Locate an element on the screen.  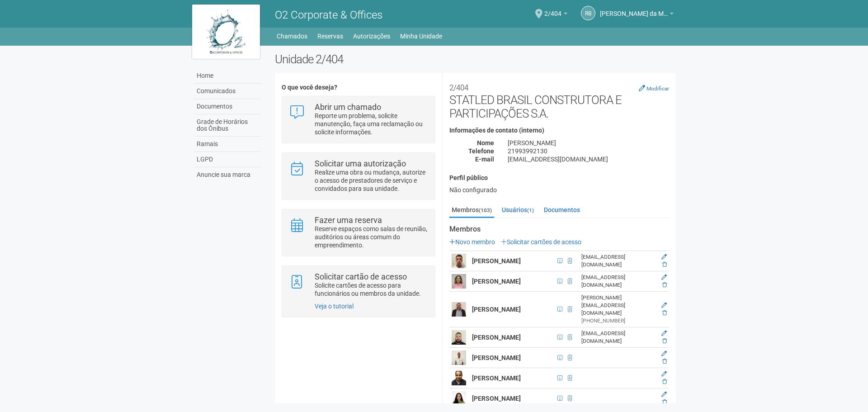
a: Home is located at coordinates (228, 76).